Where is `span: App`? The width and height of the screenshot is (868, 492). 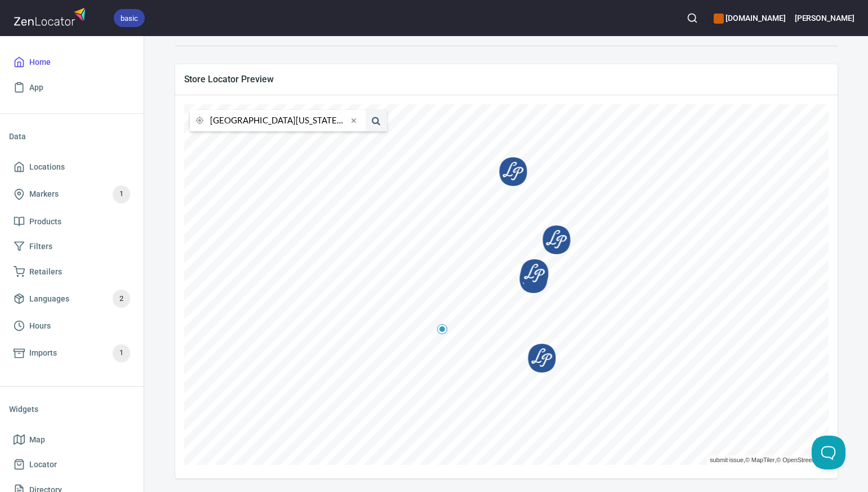
span: App is located at coordinates (36, 87).